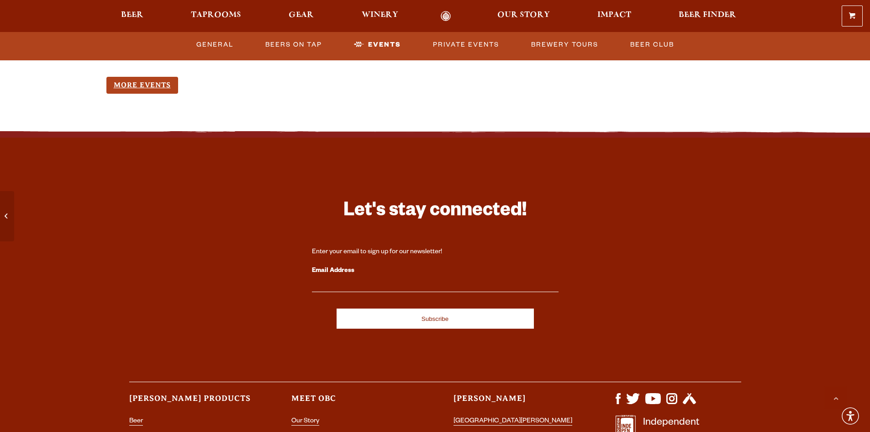 The image size is (870, 432). I want to click on a: Visit us on YouTube, so click(653, 403).